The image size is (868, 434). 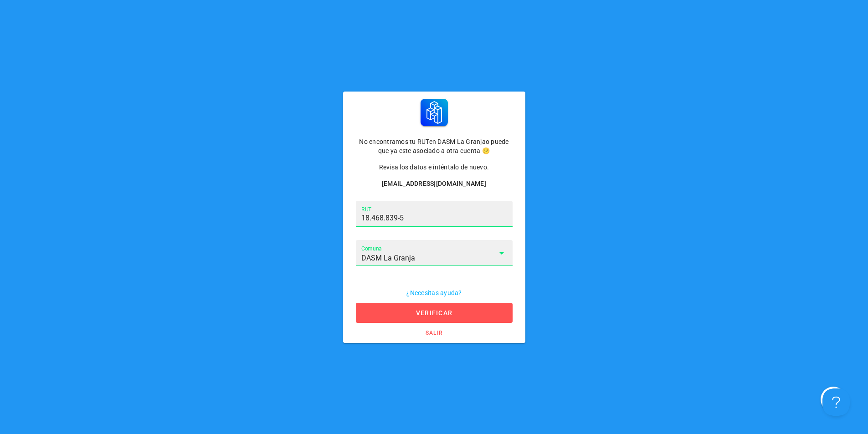 What do you see at coordinates (366, 210) in the screenshot?
I see `label: RUT` at bounding box center [366, 210].